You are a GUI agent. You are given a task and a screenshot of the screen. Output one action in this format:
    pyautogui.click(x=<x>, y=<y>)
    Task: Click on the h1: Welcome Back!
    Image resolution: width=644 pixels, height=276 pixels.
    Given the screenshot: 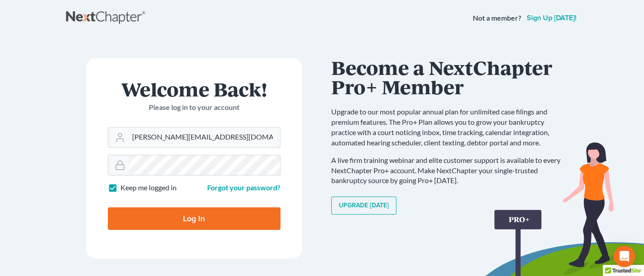 What is the action you would take?
    pyautogui.click(x=194, y=89)
    